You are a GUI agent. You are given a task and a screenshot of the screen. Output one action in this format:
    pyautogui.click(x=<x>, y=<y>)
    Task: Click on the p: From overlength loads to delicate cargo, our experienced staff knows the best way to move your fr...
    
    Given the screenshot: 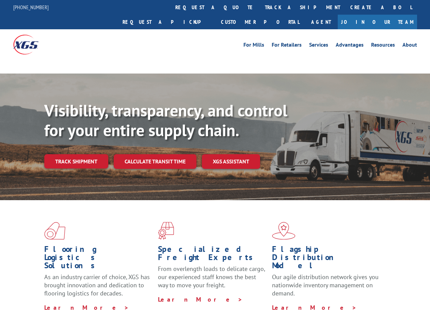 What is the action you would take?
    pyautogui.click(x=212, y=280)
    